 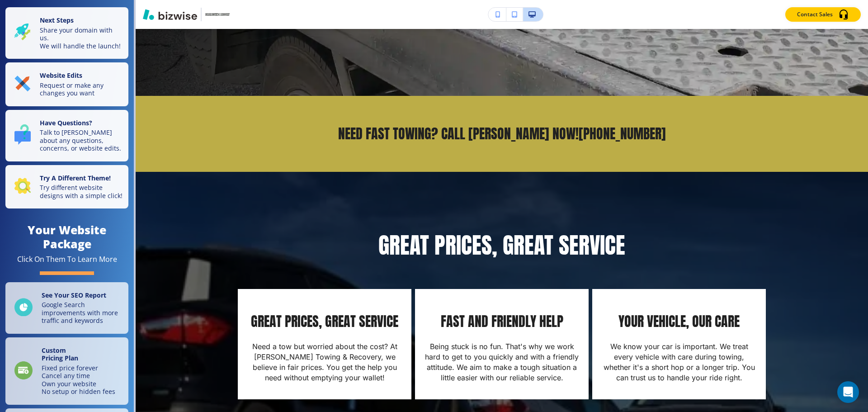 I want to click on p: FAST AND FRIENDLY HELP, so click(x=502, y=322).